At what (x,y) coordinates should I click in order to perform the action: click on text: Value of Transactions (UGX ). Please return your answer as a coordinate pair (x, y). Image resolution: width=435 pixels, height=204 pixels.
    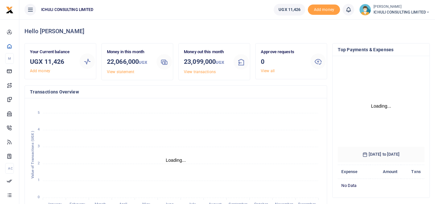
    Looking at the image, I should click on (33, 155).